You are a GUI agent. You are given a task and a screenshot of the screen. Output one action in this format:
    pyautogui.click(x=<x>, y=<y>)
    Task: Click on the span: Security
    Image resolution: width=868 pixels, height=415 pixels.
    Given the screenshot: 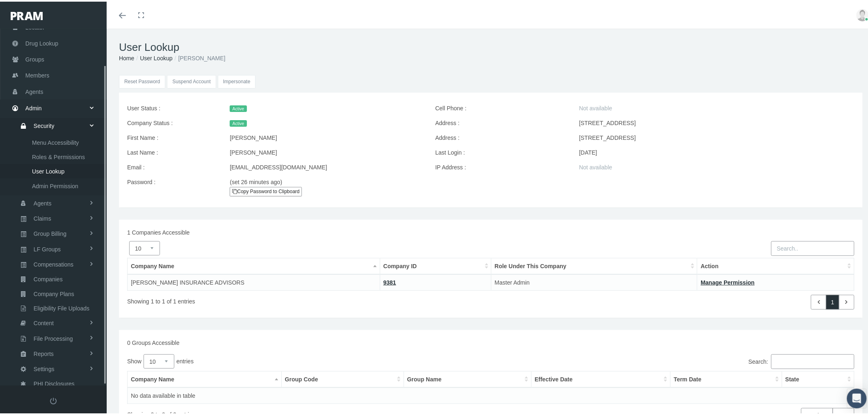 What is the action you would take?
    pyautogui.click(x=44, y=124)
    